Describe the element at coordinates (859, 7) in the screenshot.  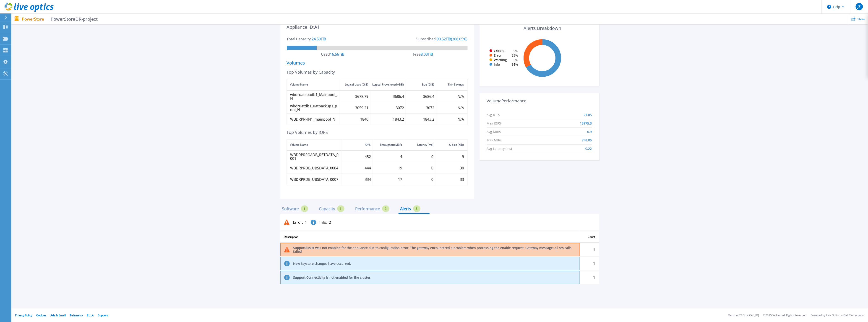
I see `span: JZ` at that location.